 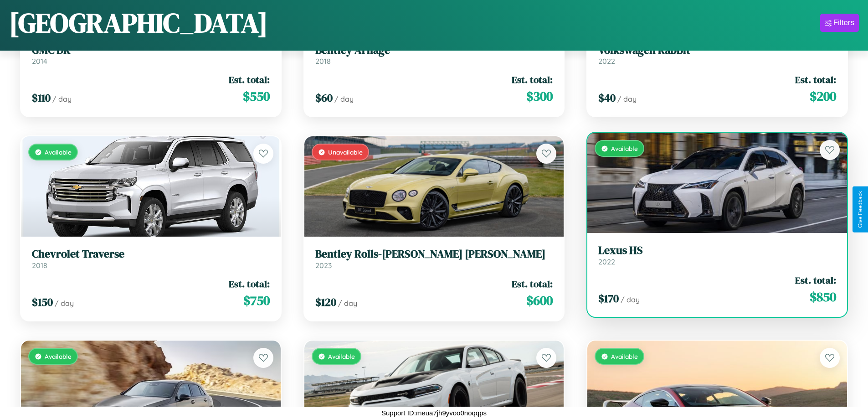 I want to click on a: GMC DK2014, so click(x=151, y=55).